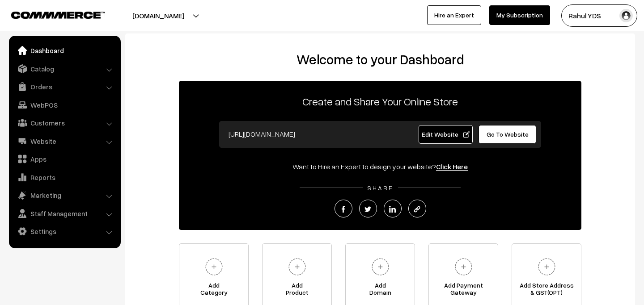  What do you see at coordinates (65, 69) in the screenshot?
I see `a: Catalog` at bounding box center [65, 69].